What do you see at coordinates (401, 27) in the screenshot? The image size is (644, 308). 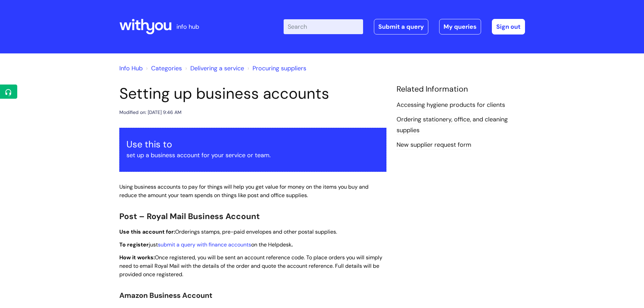 I see `a: Submit a query` at bounding box center [401, 27].